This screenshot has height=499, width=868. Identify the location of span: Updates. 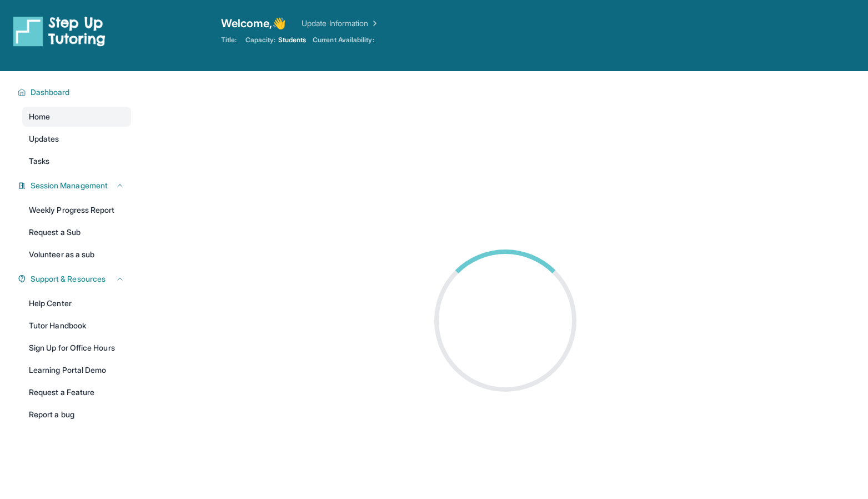
(44, 138).